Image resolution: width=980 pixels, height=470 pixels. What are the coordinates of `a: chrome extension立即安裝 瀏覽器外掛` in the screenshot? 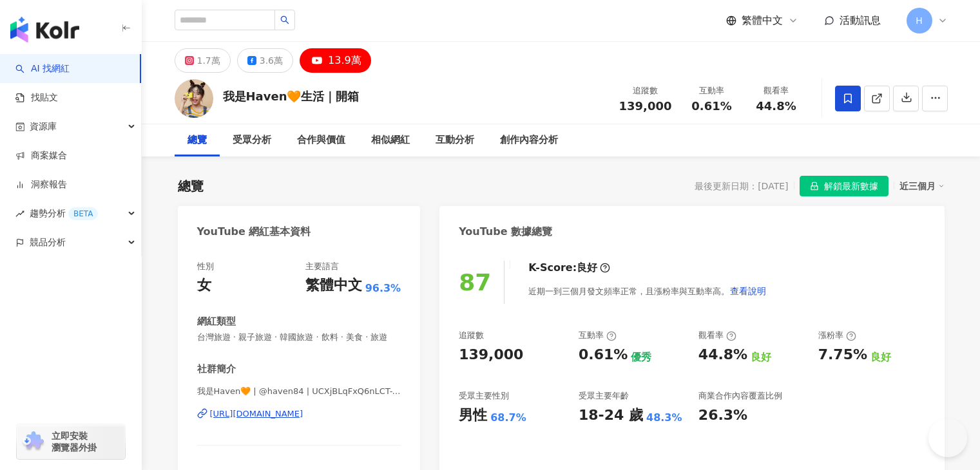 It's located at (71, 442).